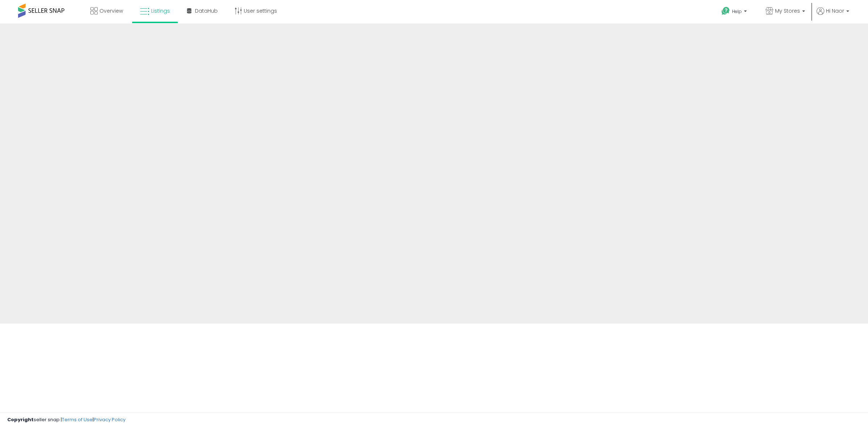 The image size is (868, 427). Describe the element at coordinates (833, 15) in the screenshot. I see `a: Hi Naor` at that location.